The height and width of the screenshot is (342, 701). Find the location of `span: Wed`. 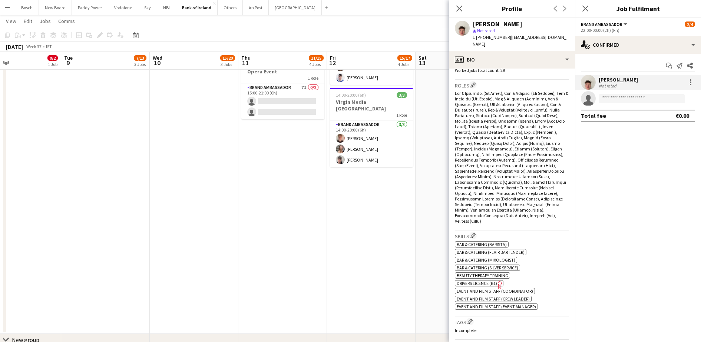

span: Wed is located at coordinates (158, 58).